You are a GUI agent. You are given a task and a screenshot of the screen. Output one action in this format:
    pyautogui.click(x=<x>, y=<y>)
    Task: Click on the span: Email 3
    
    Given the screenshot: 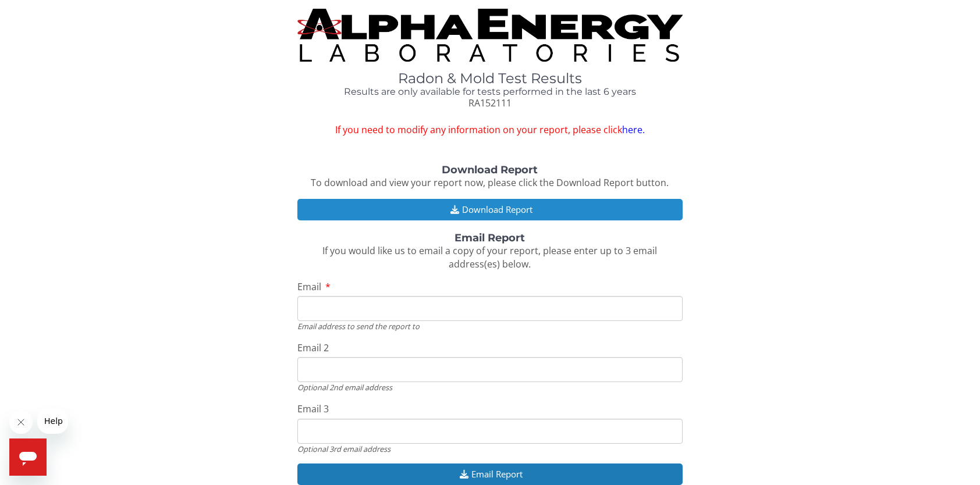 What is the action you would take?
    pyautogui.click(x=313, y=409)
    